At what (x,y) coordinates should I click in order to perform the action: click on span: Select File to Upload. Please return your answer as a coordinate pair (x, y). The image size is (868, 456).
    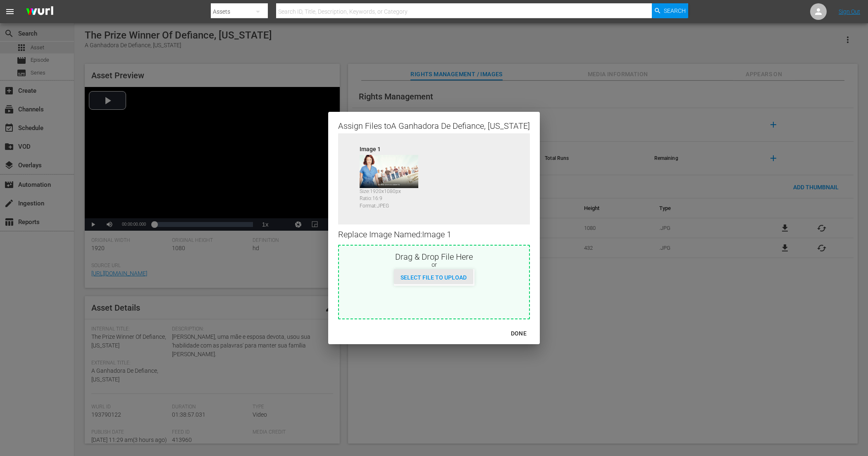
    Looking at the image, I should click on (434, 278).